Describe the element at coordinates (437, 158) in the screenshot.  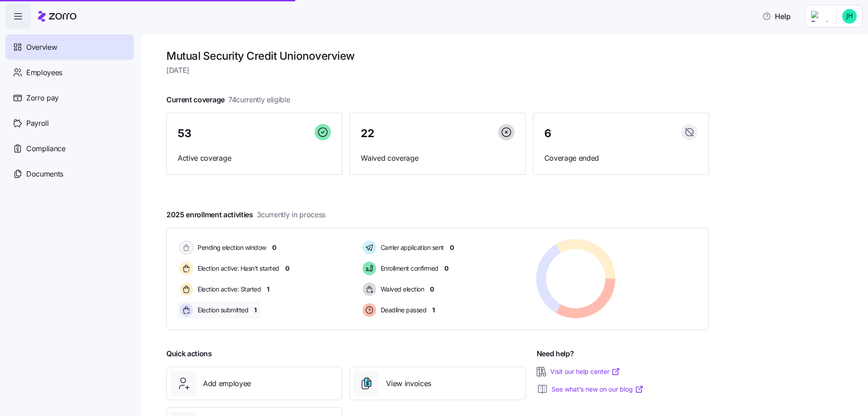
I see `span: Waived coverage` at that location.